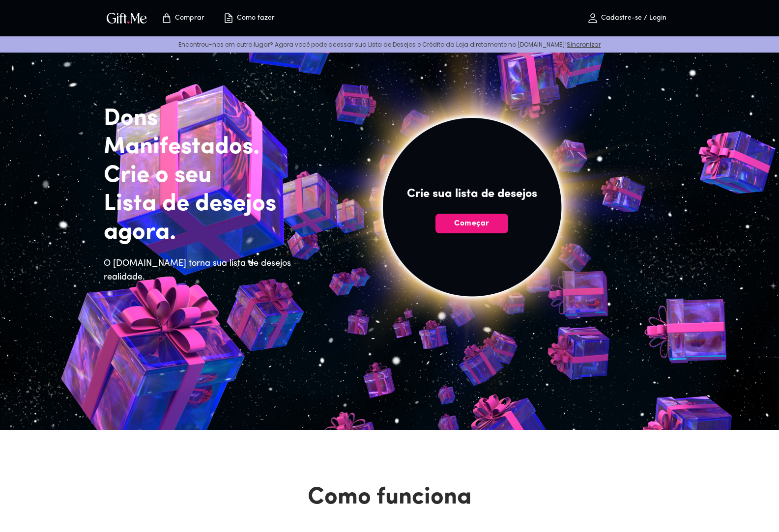 The image size is (779, 532). I want to click on img: how-to.svg, so click(228, 19).